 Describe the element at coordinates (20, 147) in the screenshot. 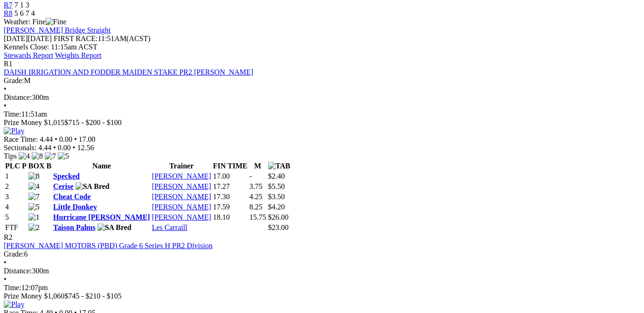

I see `span: Sectionals:` at that location.